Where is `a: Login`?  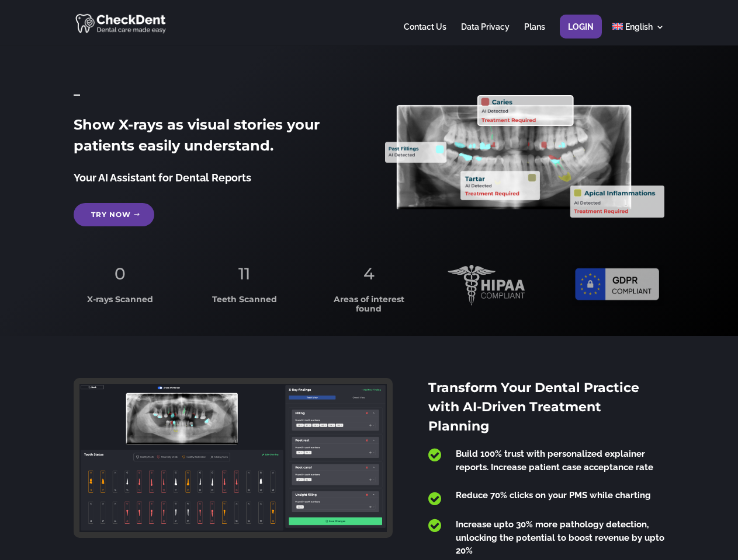 a: Login is located at coordinates (581, 33).